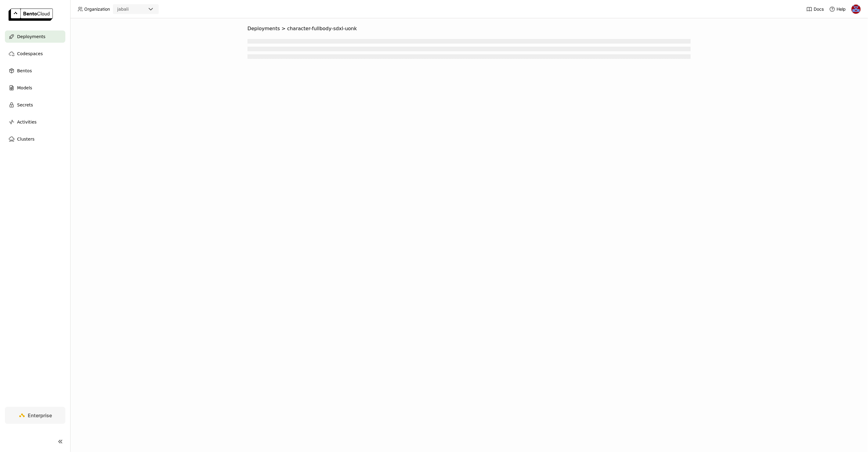 This screenshot has height=452, width=868. Describe the element at coordinates (322, 28) in the screenshot. I see `span: character-fullbody-sdxl-uonk` at that location.